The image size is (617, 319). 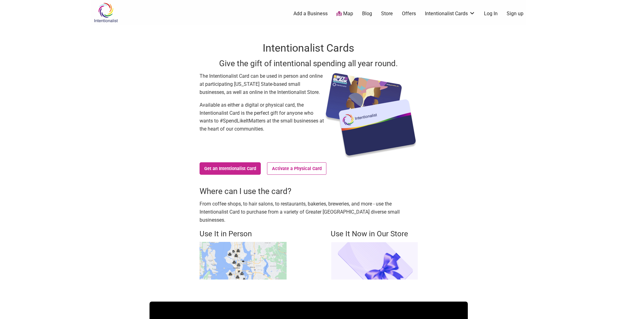 I want to click on a: Blog, so click(x=367, y=14).